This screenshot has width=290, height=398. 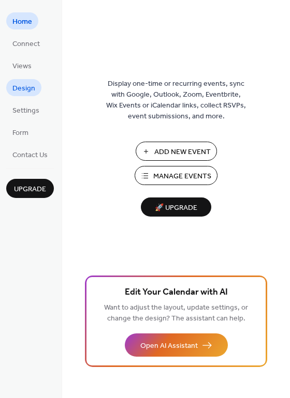 I want to click on a: Connect, so click(x=26, y=43).